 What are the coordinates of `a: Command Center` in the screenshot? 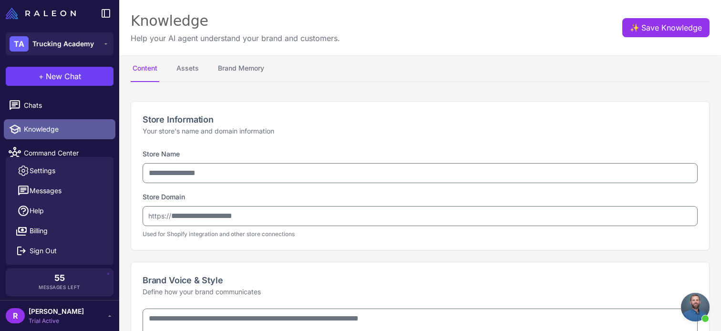 It's located at (60, 153).